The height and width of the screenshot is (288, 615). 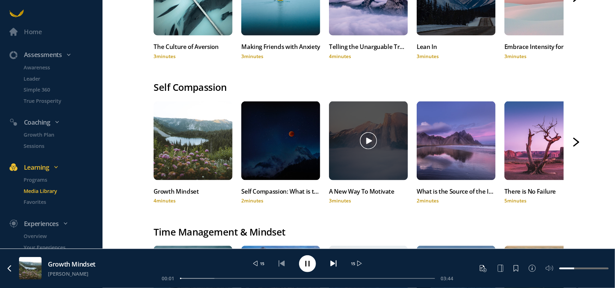 I want to click on p: Favorites, so click(x=62, y=202).